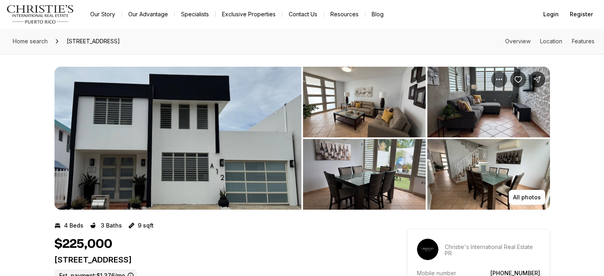 The image size is (604, 276). Describe the element at coordinates (303, 14) in the screenshot. I see `button: Contact Us` at that location.